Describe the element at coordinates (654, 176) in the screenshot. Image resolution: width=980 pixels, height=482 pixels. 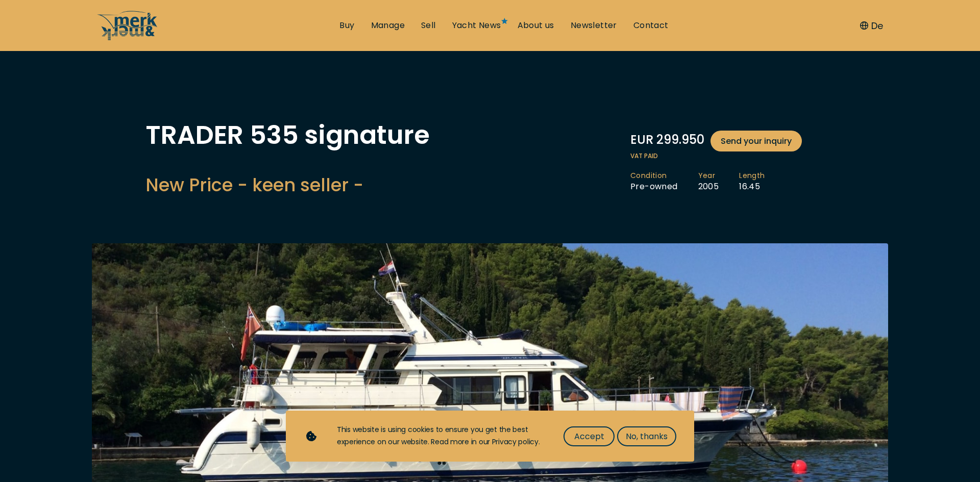
I see `span: Condition` at that location.